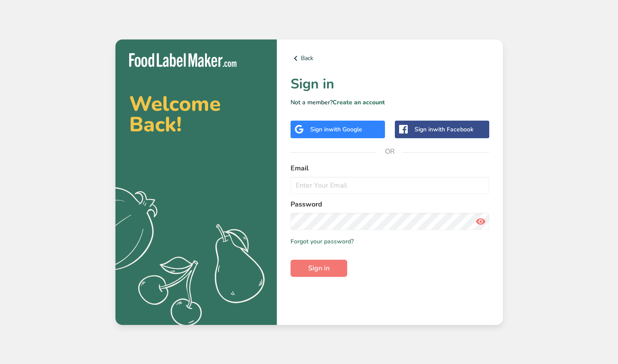 Image resolution: width=618 pixels, height=364 pixels. What do you see at coordinates (346, 129) in the screenshot?
I see `span: with Google` at bounding box center [346, 129].